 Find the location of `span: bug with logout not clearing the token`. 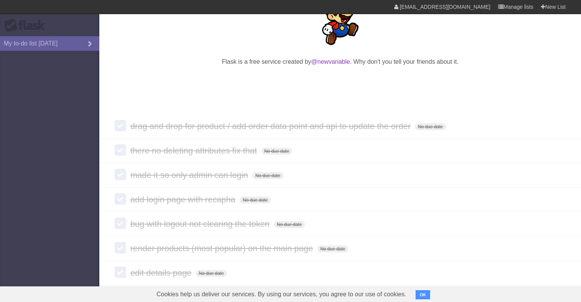

span: bug with logout not clearing the token is located at coordinates (201, 224).